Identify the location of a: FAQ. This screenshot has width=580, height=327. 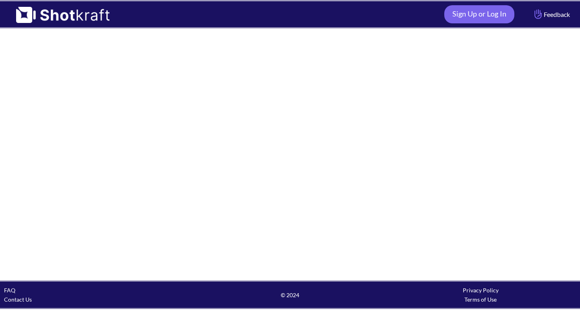
(10, 290).